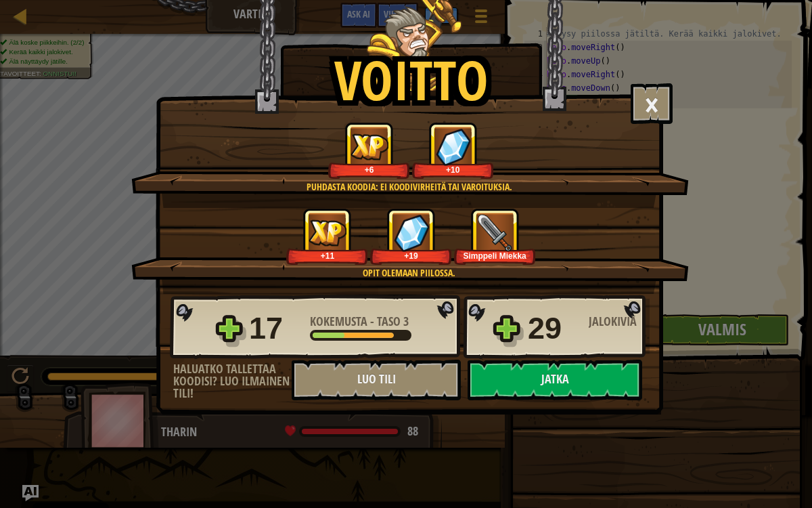 The width and height of the screenshot is (812, 508). I want to click on div: 29, so click(554, 328).